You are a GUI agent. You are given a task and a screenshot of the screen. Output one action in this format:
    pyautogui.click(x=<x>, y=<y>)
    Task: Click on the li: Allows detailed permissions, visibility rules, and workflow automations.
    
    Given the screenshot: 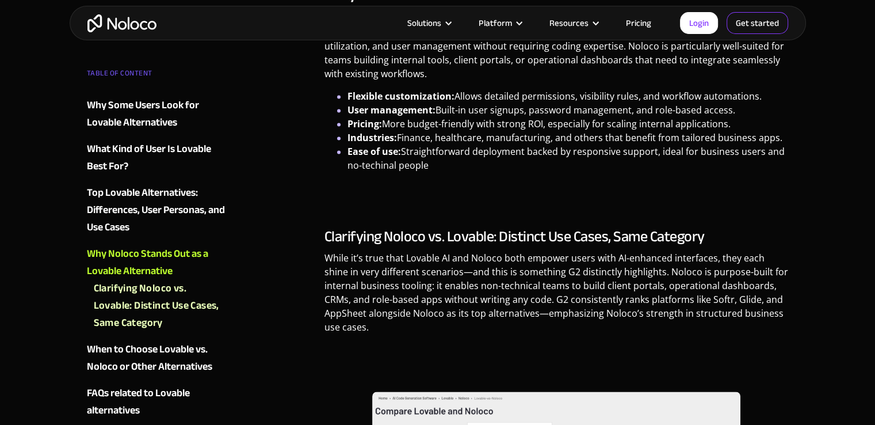 What is the action you would take?
    pyautogui.click(x=568, y=96)
    